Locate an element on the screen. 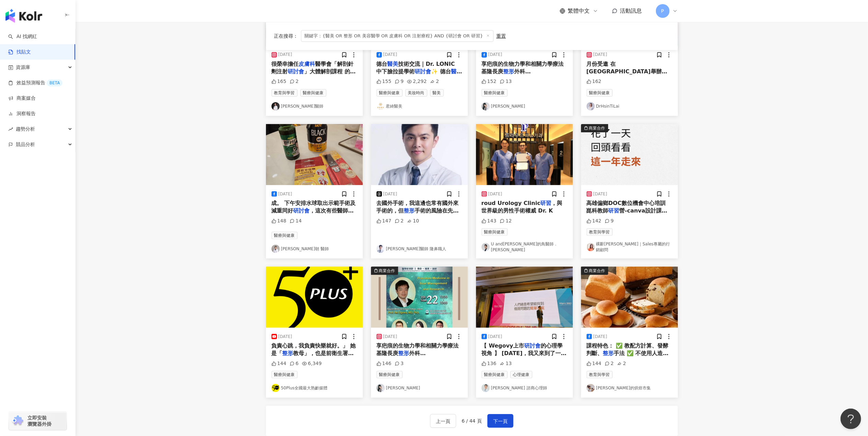 The image size is (868, 436). span: 享疤痕的生物力學和相關力學療法 基隆長庚 is located at coordinates (418, 350).